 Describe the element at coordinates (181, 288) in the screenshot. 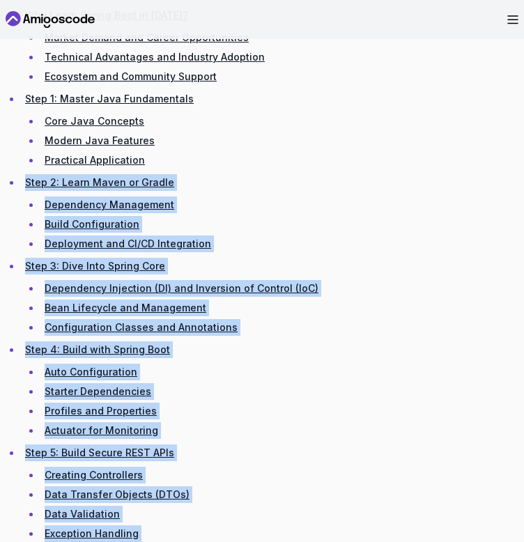

I see `a: Dependency Injection (DI) and Inversion of Control (IoC)` at that location.